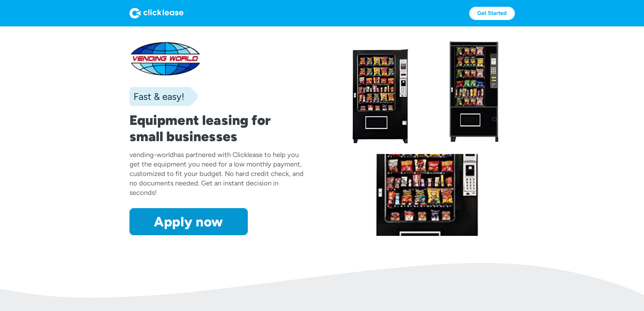 Image resolution: width=644 pixels, height=311 pixels. What do you see at coordinates (157, 13) in the screenshot?
I see `img: Logo` at bounding box center [157, 13].